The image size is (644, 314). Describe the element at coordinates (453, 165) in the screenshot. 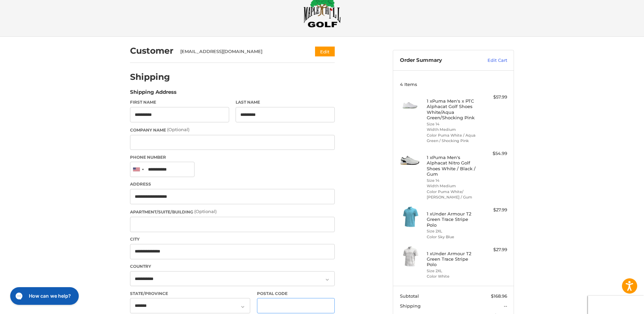

I see `h4: 1 x Puma Men's Alphacat Nitro Golf Shoes White / Black / Gum` at that location.